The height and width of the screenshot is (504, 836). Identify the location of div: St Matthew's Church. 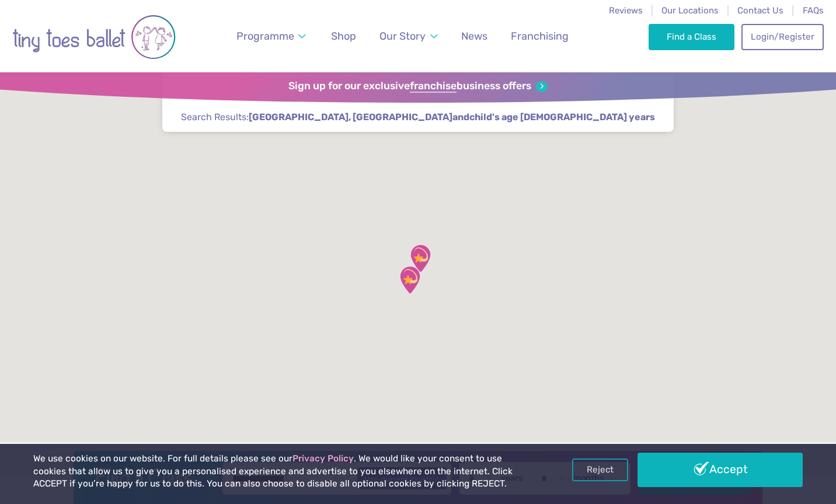
(421, 259).